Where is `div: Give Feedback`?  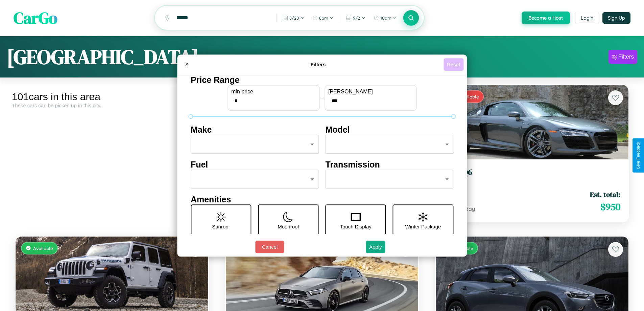
div: Give Feedback is located at coordinates (638, 155).